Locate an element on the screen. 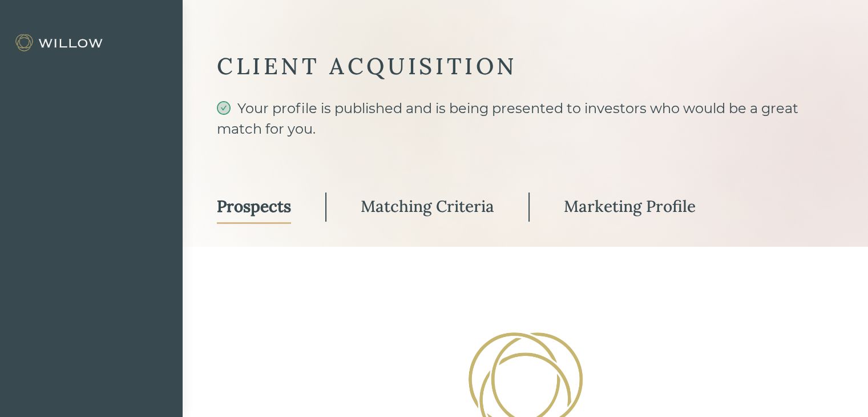 The width and height of the screenshot is (868, 417). a: Matching Criteria is located at coordinates (428, 207).